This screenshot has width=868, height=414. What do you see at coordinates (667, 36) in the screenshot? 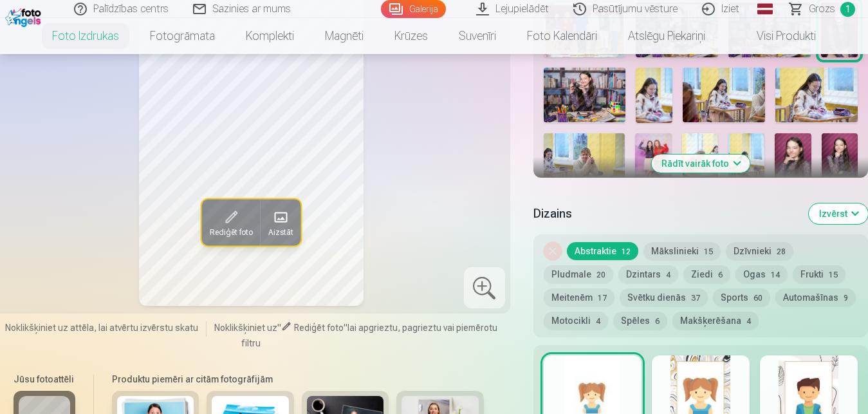
I see `a: Atslēgu piekariņi` at bounding box center [667, 36].